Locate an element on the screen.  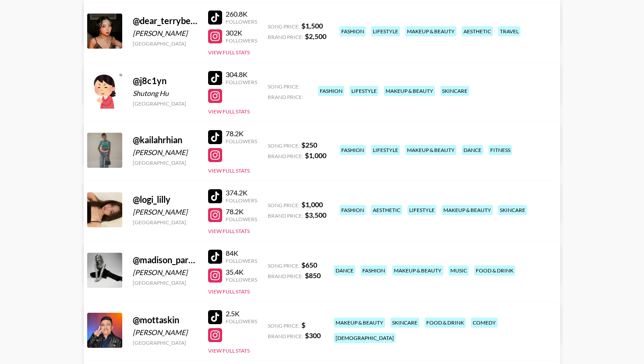
div: @ j8c1yn is located at coordinates (165, 81).